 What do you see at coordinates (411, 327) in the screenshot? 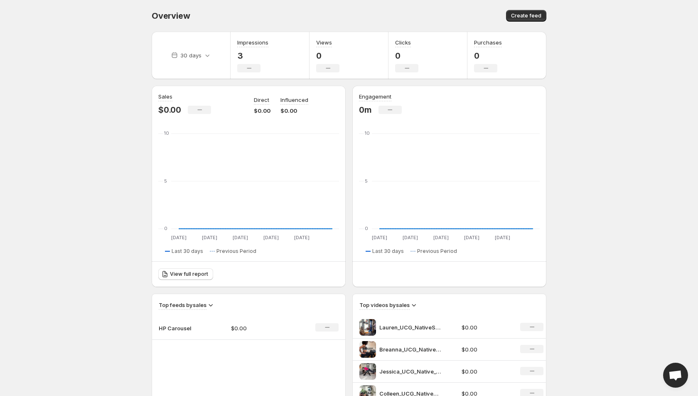
I see `p: Lauren_UCG_NativeSCant_9x16_1` at bounding box center [411, 327].